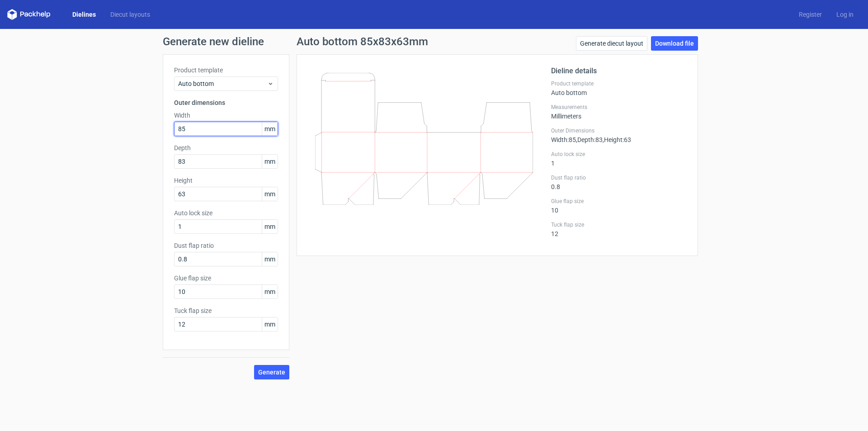 Image resolution: width=868 pixels, height=431 pixels. Describe the element at coordinates (675, 43) in the screenshot. I see `a: Download file` at that location.